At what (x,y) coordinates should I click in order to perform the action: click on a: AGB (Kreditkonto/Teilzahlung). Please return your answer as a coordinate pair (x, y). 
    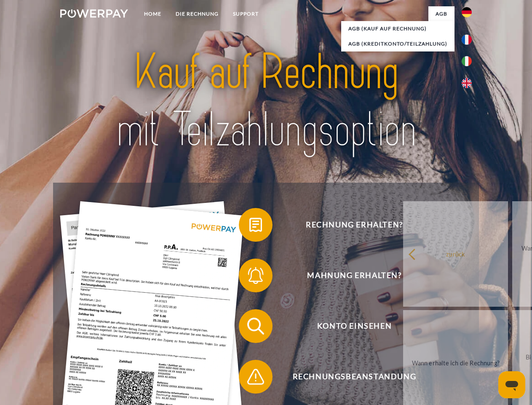
    Looking at the image, I should click on (398, 44).